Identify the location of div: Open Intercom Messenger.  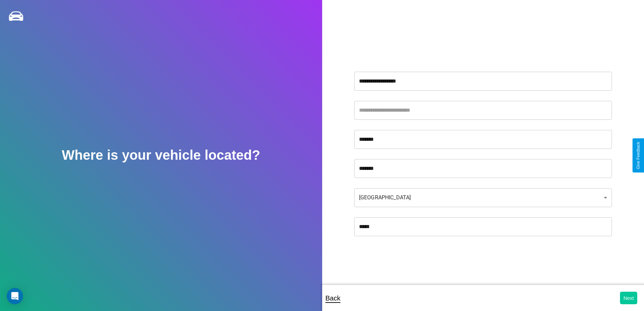
(15, 296).